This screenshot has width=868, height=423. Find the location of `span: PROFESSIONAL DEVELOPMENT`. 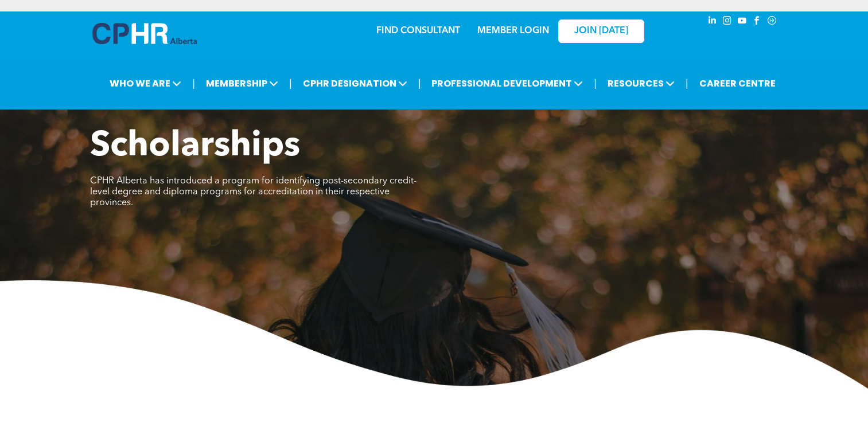

span: PROFESSIONAL DEVELOPMENT is located at coordinates (507, 83).